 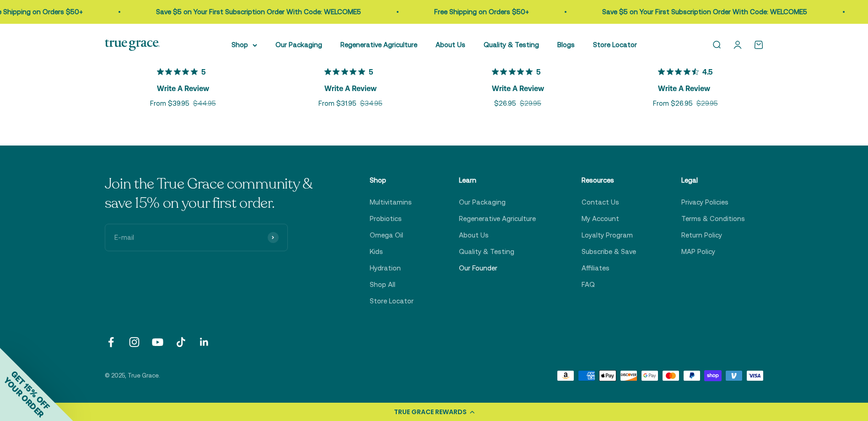 I want to click on p: Learn, so click(x=498, y=180).